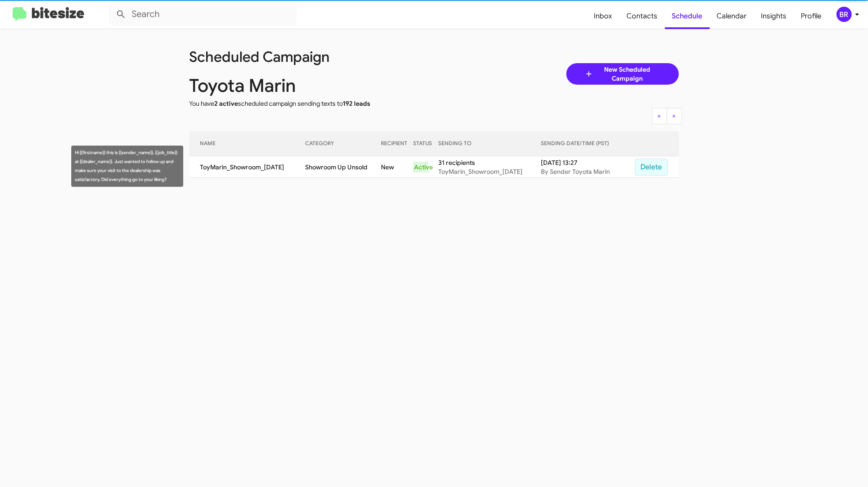  Describe the element at coordinates (622, 74) in the screenshot. I see `a: New Scheduled Campaign` at that location.